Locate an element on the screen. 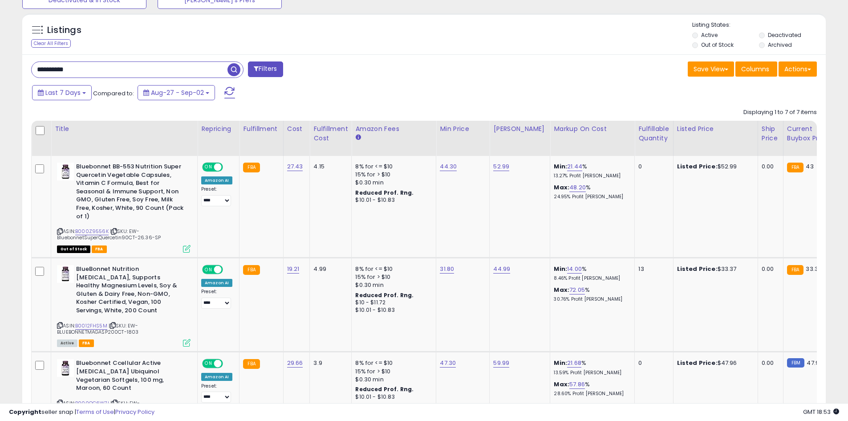 This screenshot has height=421, width=848. div: 3.9 is located at coordinates (329, 363).